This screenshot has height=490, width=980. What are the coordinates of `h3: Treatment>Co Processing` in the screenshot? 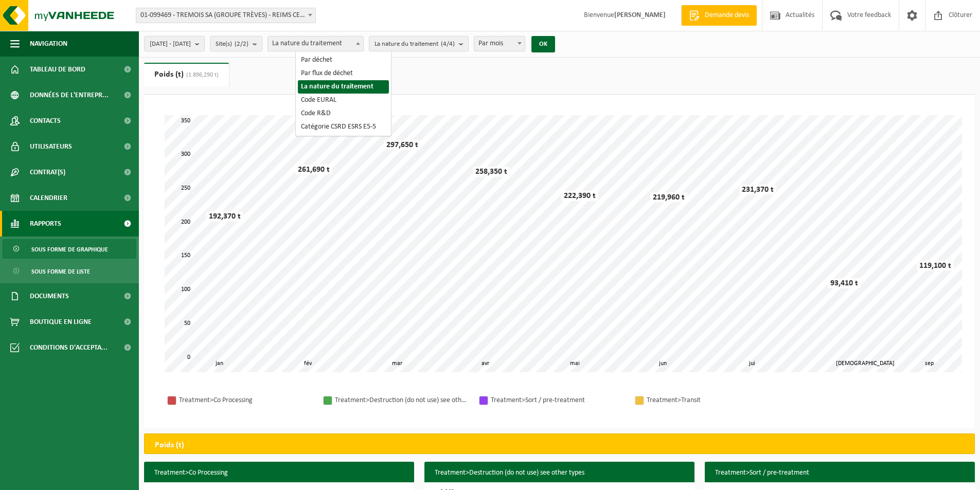 It's located at (279, 473).